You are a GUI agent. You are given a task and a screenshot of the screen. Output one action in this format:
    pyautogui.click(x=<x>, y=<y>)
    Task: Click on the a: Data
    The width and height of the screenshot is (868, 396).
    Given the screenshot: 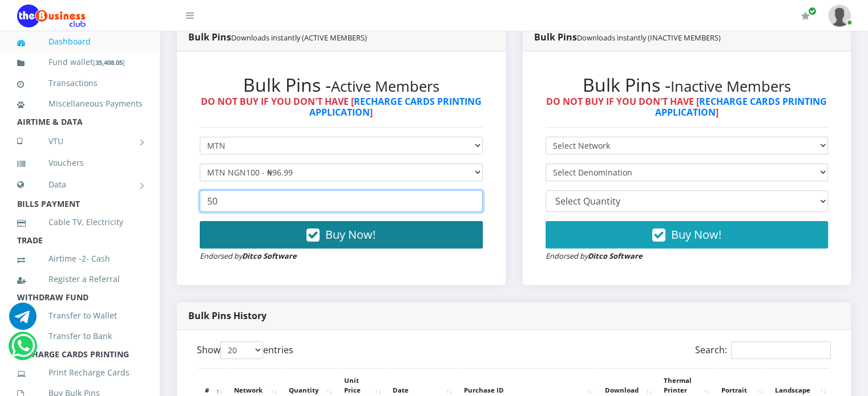 What is the action you would take?
    pyautogui.click(x=80, y=184)
    